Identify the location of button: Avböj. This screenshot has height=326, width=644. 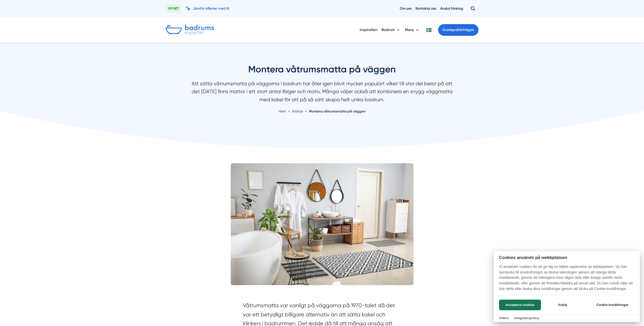
(563, 305).